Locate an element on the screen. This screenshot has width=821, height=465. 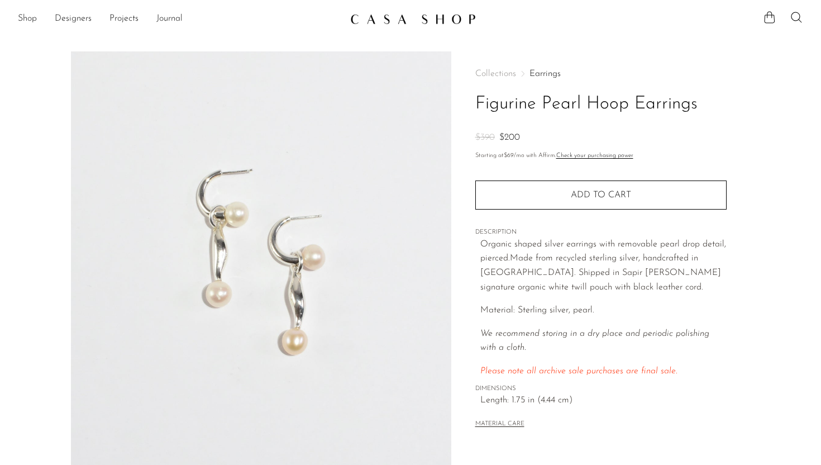
a: Journal is located at coordinates (169, 19).